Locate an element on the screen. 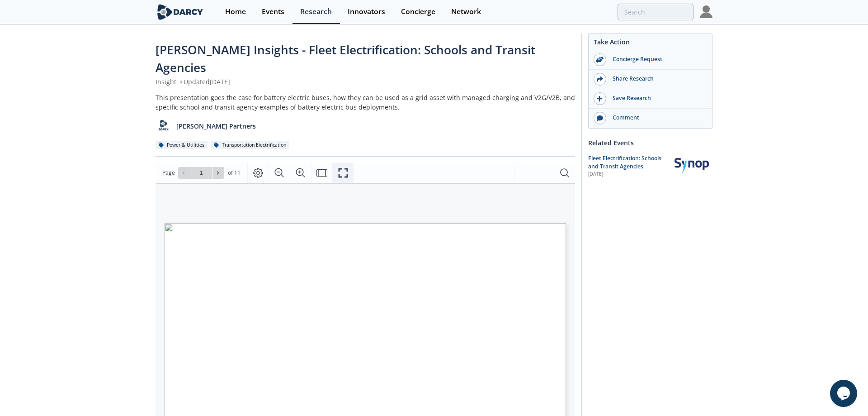 The width and height of the screenshot is (868, 416). div: Concierge Request is located at coordinates (657, 60).